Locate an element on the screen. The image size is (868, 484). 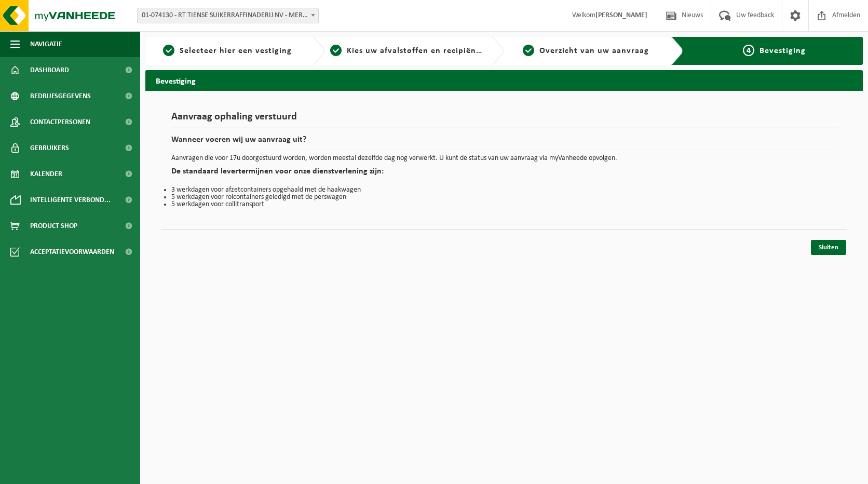
a: 1Selecteer hier een vestiging is located at coordinates (227, 51).